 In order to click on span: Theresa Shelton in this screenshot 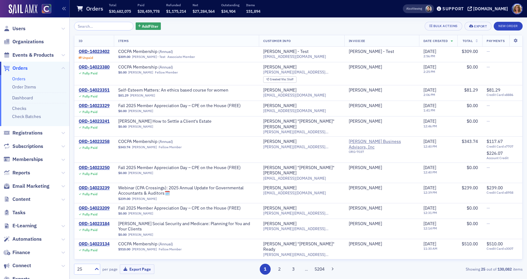, I will do `click(382, 106)`.